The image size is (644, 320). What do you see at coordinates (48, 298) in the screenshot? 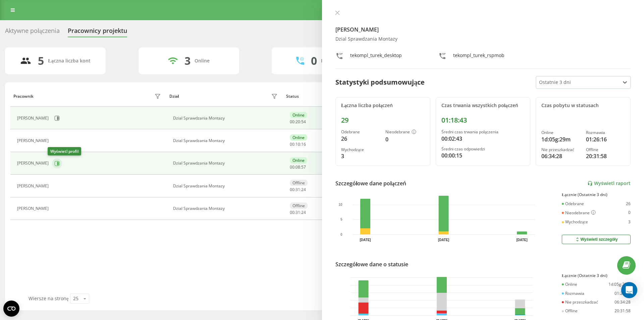
I see `span: Wiersze na stronę` at bounding box center [48, 298].